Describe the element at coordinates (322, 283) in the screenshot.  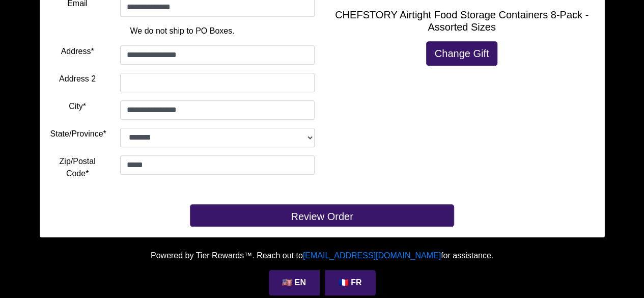
I see `div: Language Selection` at that location.